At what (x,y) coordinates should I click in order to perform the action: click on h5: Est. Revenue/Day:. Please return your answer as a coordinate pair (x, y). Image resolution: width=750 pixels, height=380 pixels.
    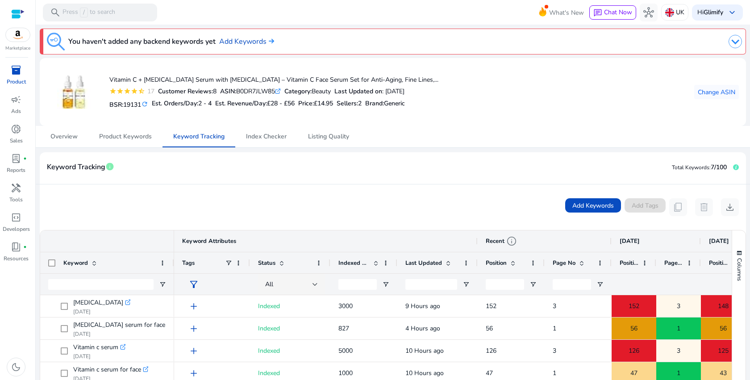
    Looking at the image, I should click on (255, 104).